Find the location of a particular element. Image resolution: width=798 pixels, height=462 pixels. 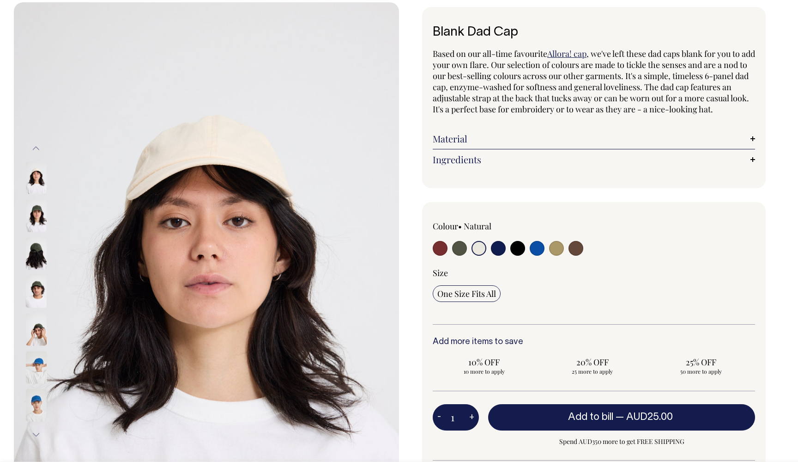

span: One Size Fits All is located at coordinates (467, 293).